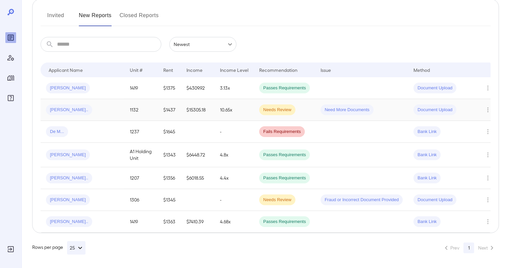  What do you see at coordinates (469, 248) in the screenshot?
I see `nav: pagination navigation` at bounding box center [469, 248].